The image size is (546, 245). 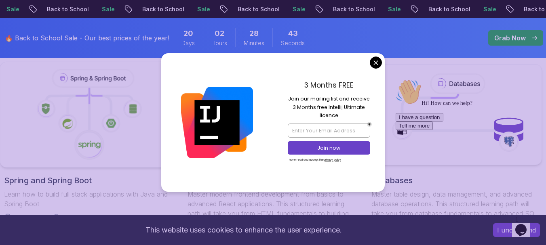 What do you see at coordinates (293, 34) in the screenshot?
I see `span: 43 Seconds` at bounding box center [293, 34].